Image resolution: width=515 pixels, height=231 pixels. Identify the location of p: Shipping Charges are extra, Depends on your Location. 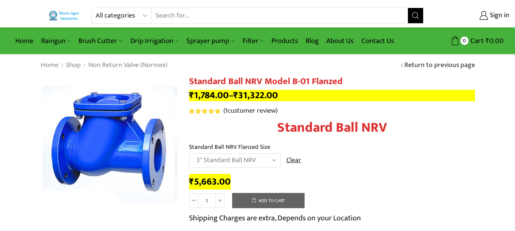
(275, 218).